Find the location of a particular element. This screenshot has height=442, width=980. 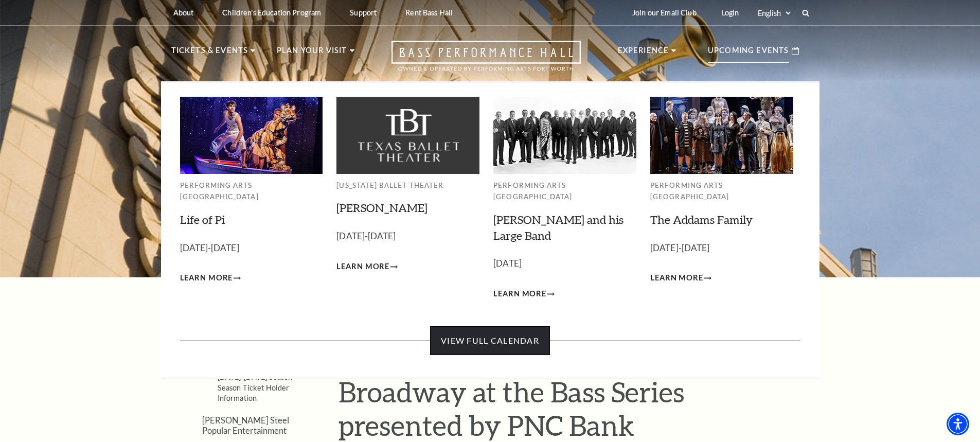

a: Learn More Life of Pi is located at coordinates (210, 278).